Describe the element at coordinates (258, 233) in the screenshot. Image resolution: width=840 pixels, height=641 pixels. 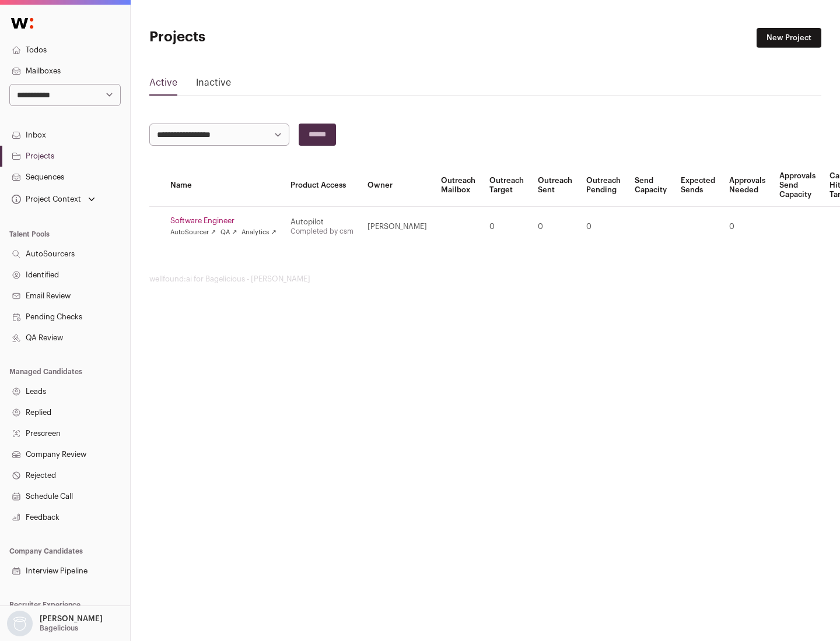
I see `a: Analytics ↗` at that location.